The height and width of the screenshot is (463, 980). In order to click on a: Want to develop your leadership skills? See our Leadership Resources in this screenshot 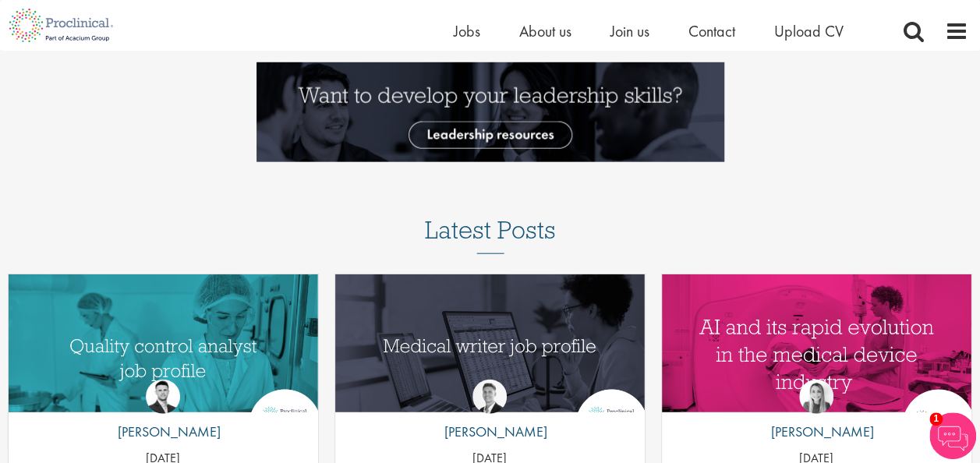, I will do `click(490, 110)`.